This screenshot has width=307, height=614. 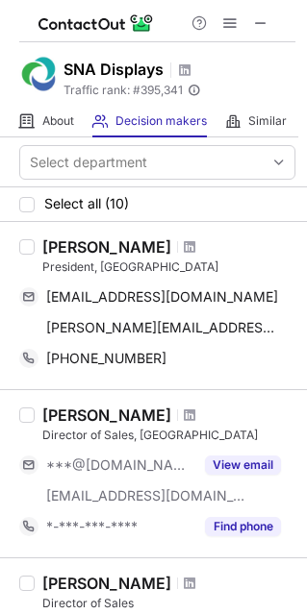 What do you see at coordinates (113, 69) in the screenshot?
I see `h1: SNA Displays` at bounding box center [113, 69].